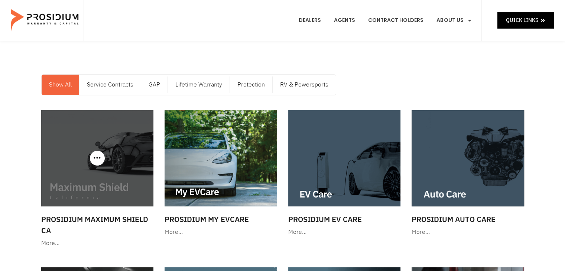 The image size is (565, 271). I want to click on a: Prosidium EV Care More…, so click(345, 174).